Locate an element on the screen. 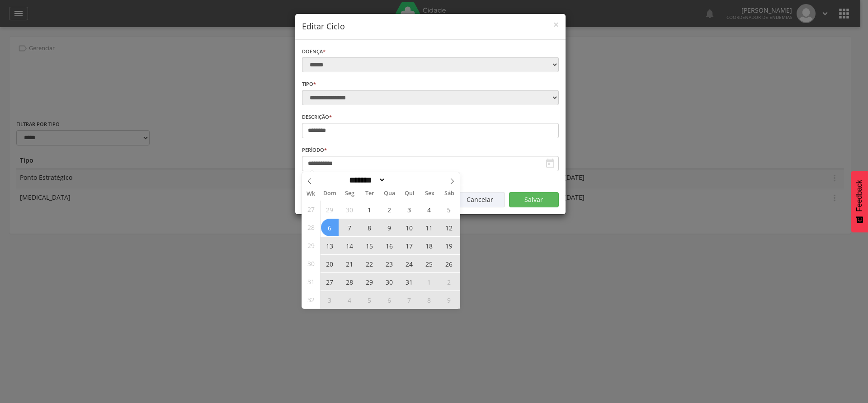 The image size is (868, 403). span: Julho 8, 2025 is located at coordinates (369, 228).